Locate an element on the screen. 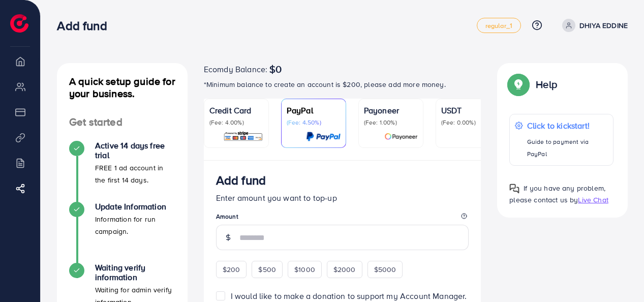 This screenshot has width=644, height=302. h4: Waiting verify information is located at coordinates (135, 272).